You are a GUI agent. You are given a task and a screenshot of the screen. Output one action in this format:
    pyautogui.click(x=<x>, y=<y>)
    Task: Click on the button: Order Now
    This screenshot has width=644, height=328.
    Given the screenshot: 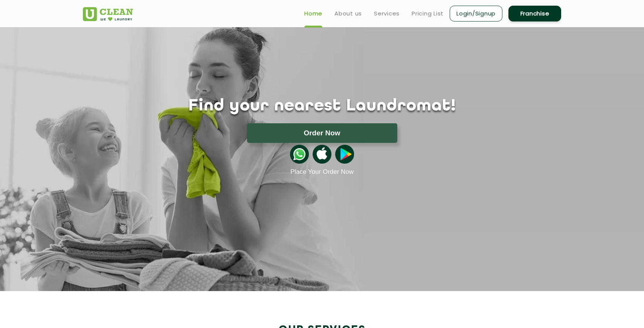 What is the action you would take?
    pyautogui.click(x=322, y=133)
    